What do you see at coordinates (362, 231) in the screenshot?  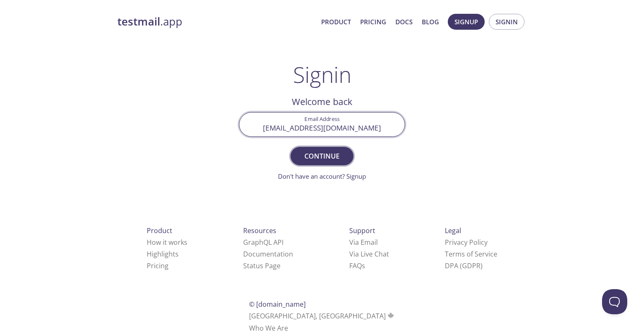 I see `span: Support` at bounding box center [362, 231].